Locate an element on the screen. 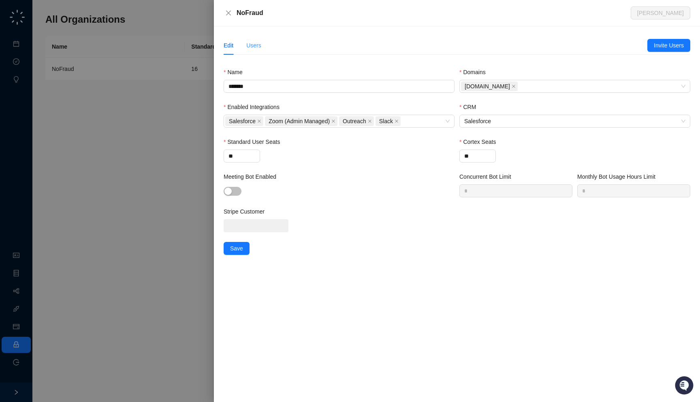 This screenshot has width=700, height=402. input: Enabled Integrations is located at coordinates (403, 121).